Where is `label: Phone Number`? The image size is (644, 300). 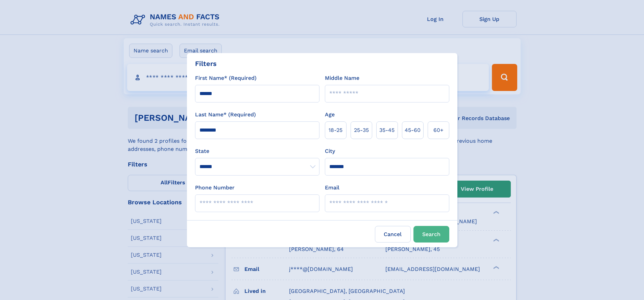
label: Phone Number is located at coordinates (215, 188).